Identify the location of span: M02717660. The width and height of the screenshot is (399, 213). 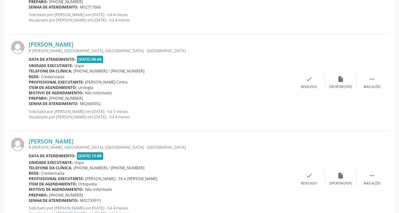
(90, 7).